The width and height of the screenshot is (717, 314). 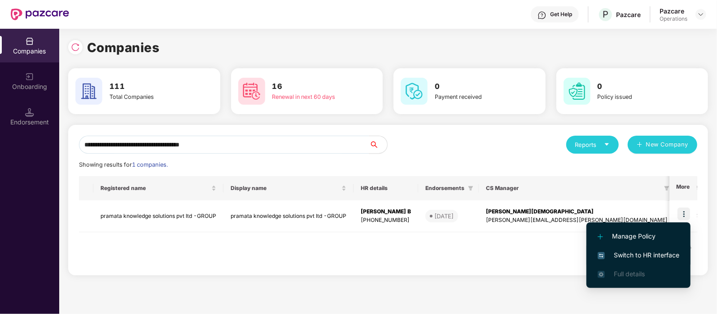 What do you see at coordinates (123, 164) in the screenshot?
I see `span: Showing results for` at bounding box center [123, 164].